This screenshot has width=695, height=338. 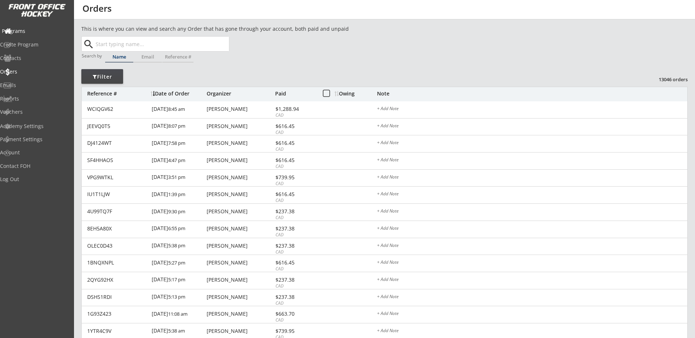 What do you see at coordinates (295, 109) in the screenshot?
I see `div: $1,288.94` at bounding box center [295, 109].